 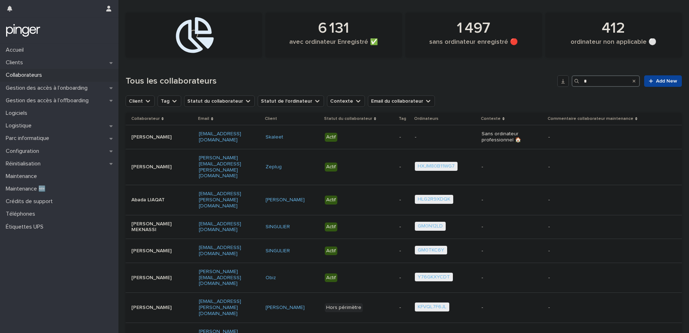 I want to click on p: Commentaire collaborateur maintenance, so click(x=590, y=119).